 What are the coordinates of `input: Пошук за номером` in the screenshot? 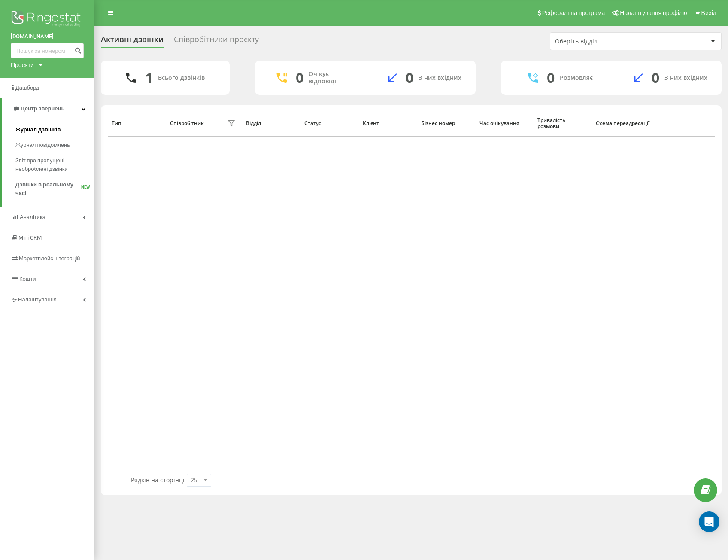 It's located at (47, 50).